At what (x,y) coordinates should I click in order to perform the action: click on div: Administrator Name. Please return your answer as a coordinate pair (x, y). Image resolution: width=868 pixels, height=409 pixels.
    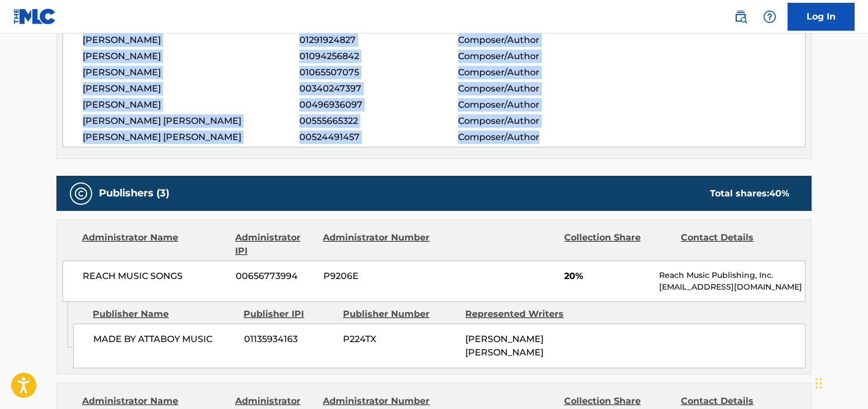
    Looking at the image, I should click on (154, 245).